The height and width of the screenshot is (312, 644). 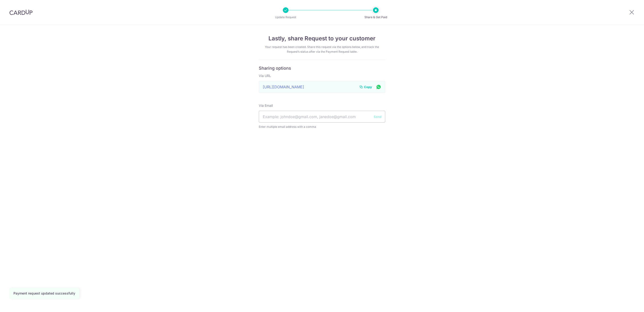 I want to click on label: Via URL, so click(x=265, y=76).